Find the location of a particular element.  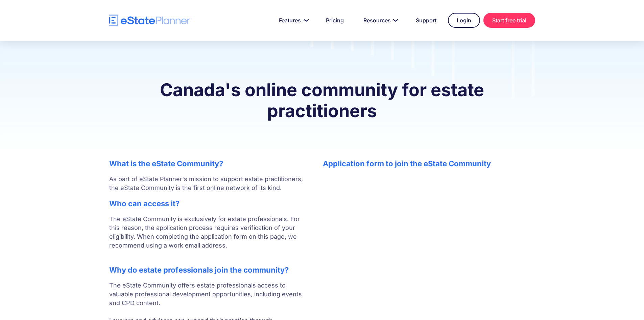

a: Resources is located at coordinates (379, 20).